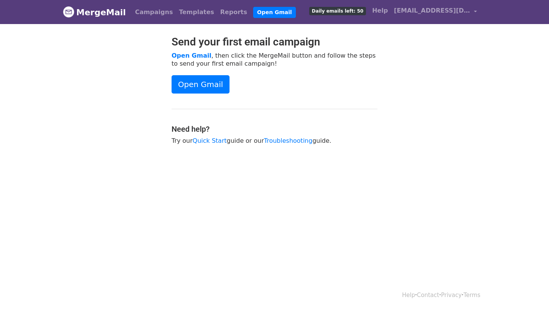 The width and height of the screenshot is (549, 310). What do you see at coordinates (275, 129) in the screenshot?
I see `h4: Need help?` at bounding box center [275, 129].